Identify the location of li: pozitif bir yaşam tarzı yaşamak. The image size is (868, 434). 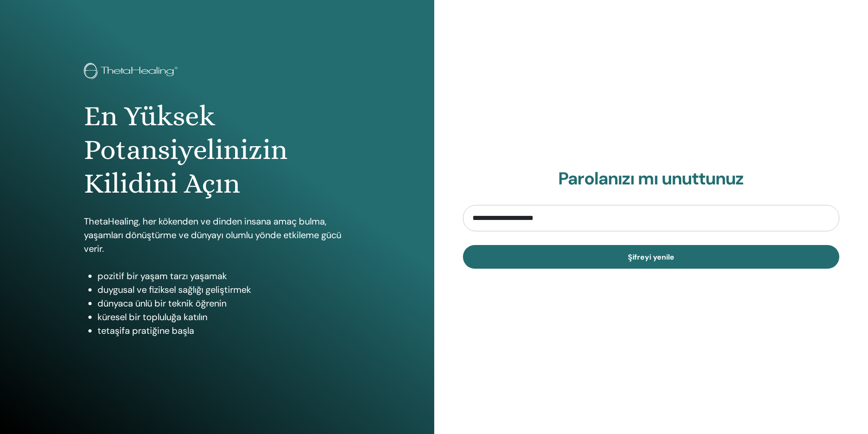
(224, 276).